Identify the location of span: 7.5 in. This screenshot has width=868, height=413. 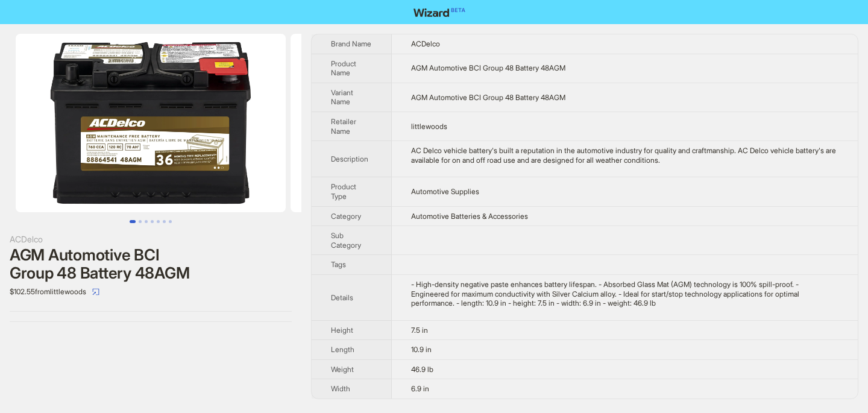
(420, 330).